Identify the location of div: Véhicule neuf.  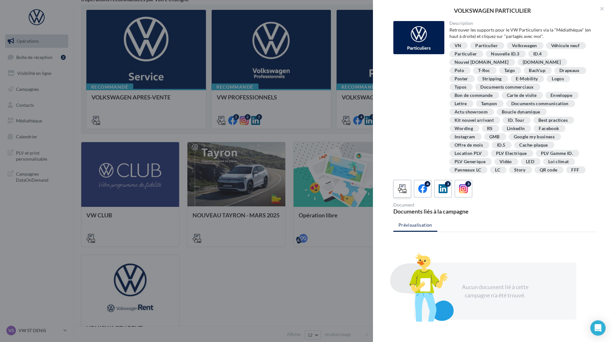
(565, 46).